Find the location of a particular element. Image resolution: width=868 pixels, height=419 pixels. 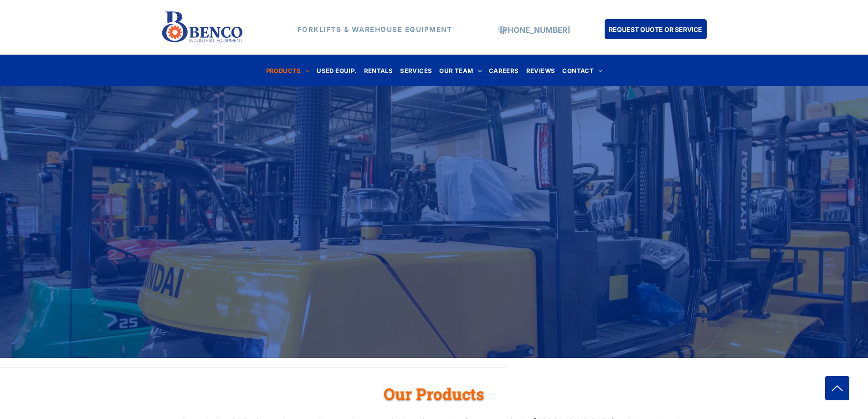

a: REQUEST QUOTE OR SERVICE is located at coordinates (655, 29).